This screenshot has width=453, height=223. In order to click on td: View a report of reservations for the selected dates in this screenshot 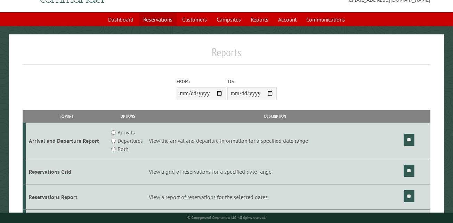, I will do `click(275, 197)`.